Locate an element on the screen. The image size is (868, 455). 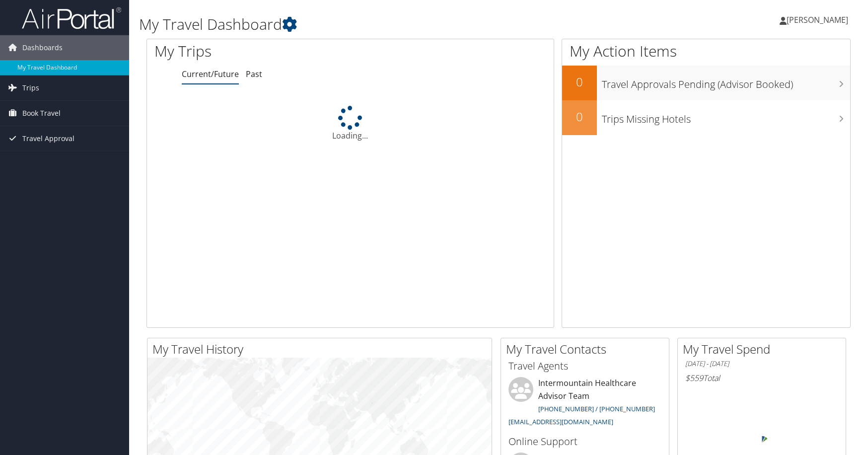
h2: My Travel History is located at coordinates (322, 350).